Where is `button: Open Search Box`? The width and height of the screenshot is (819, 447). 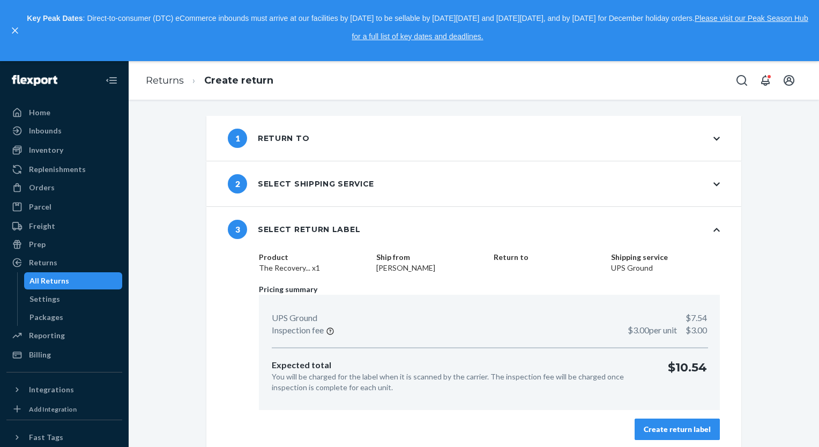
button: Open Search Box is located at coordinates (742, 80).